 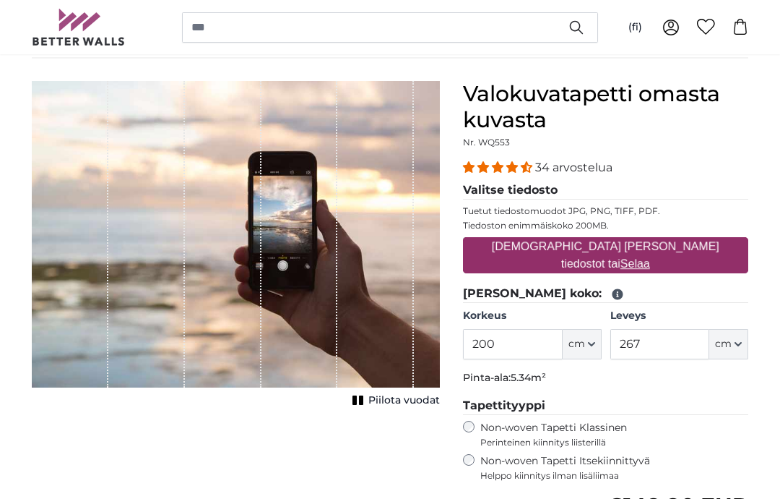 What do you see at coordinates (486, 142) in the screenshot?
I see `span: Nr. WQ553` at bounding box center [486, 142].